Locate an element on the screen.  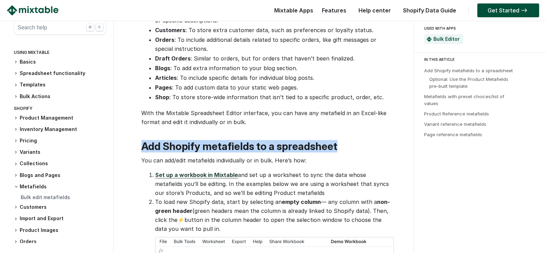
strong: Shop is located at coordinates (162, 97).